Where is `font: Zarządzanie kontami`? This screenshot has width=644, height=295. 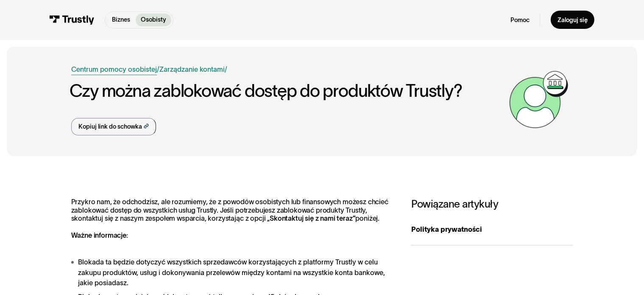 font: Zarządzanie kontami is located at coordinates (192, 69).